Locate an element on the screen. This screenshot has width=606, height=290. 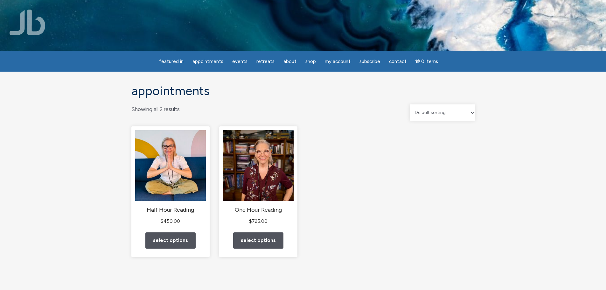
span: Subscribe is located at coordinates (370, 61).